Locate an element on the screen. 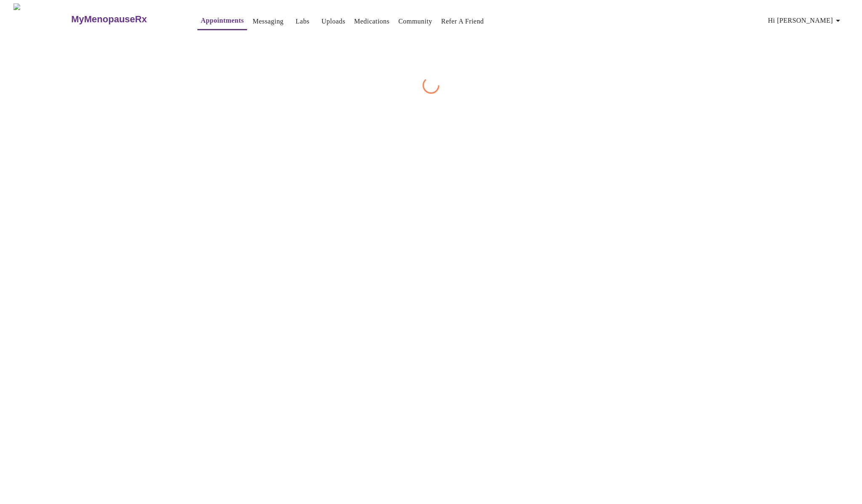 This screenshot has height=504, width=862. button: Refer a Friend is located at coordinates (462, 22).